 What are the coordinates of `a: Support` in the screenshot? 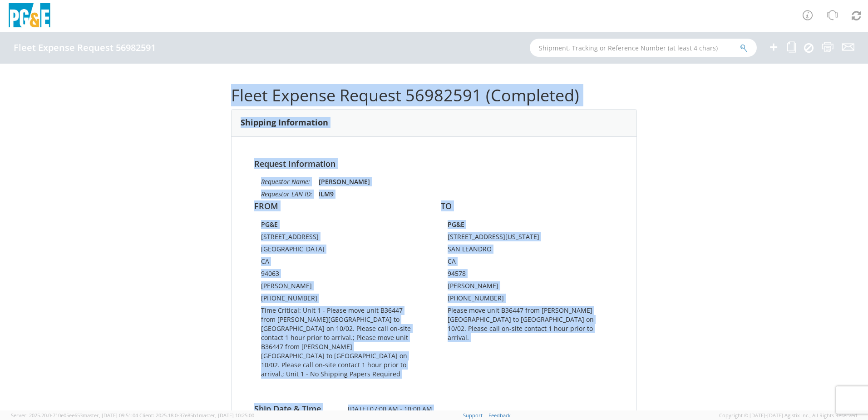 It's located at (473, 415).